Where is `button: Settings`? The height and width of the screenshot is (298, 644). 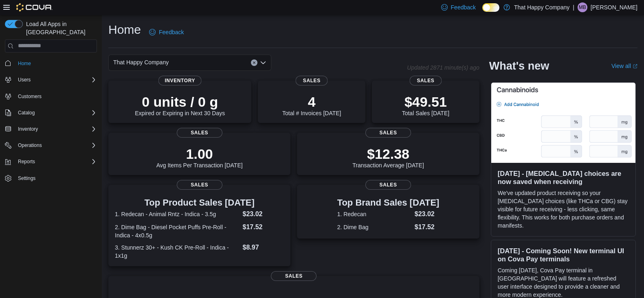 button: Settings is located at coordinates (51, 178).